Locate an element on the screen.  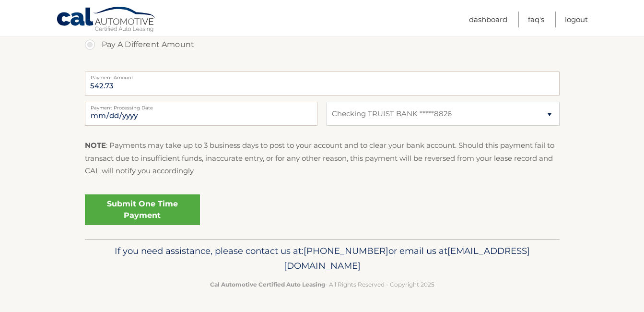
a: Logout is located at coordinates (577, 19).